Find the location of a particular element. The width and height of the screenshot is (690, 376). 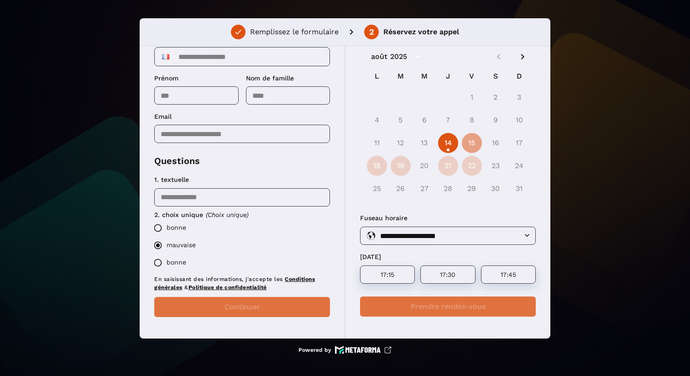

p: 17:45 is located at coordinates (508, 274).